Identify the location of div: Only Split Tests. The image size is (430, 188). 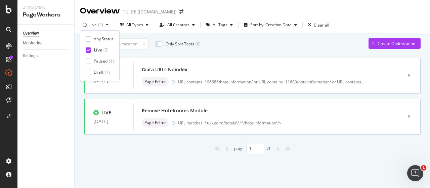
(180, 44).